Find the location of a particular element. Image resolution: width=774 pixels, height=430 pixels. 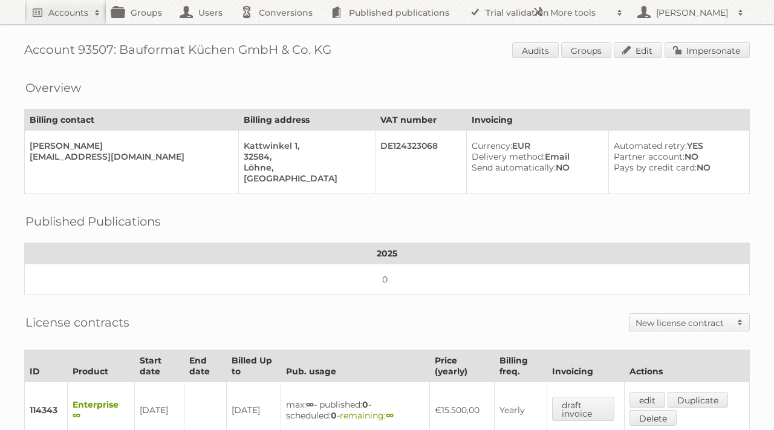

a: Groups is located at coordinates (586, 50).